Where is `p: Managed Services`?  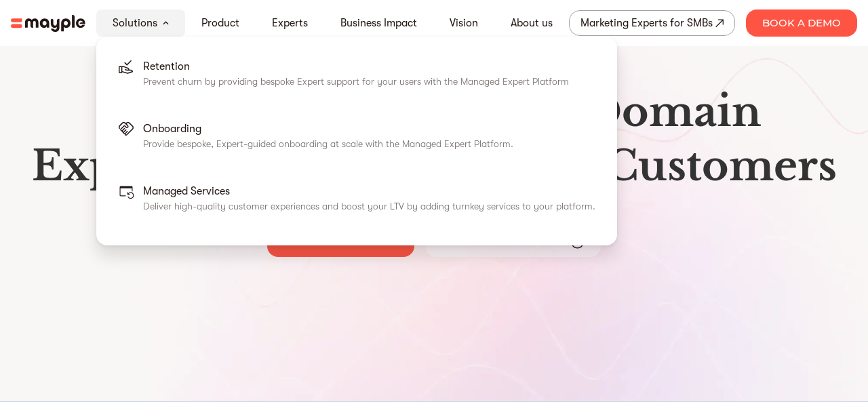 p: Managed Services is located at coordinates (369, 191).